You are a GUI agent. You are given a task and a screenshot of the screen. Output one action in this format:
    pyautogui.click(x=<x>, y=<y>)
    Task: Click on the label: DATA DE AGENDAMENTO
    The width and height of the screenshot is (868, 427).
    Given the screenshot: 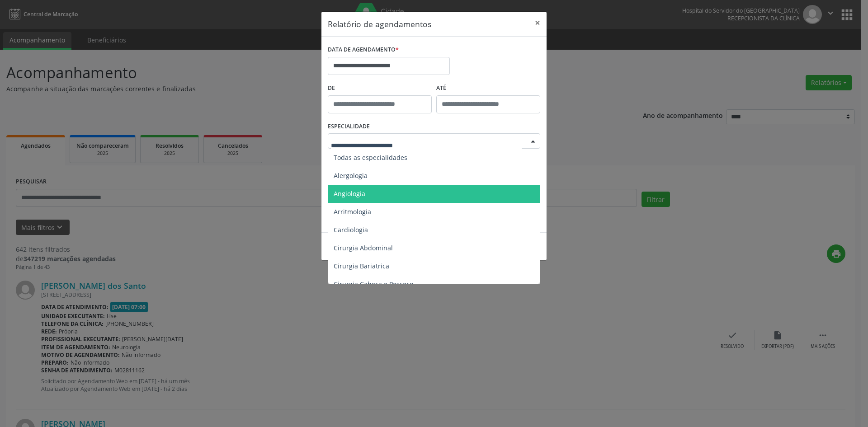 What is the action you would take?
    pyautogui.click(x=363, y=50)
    